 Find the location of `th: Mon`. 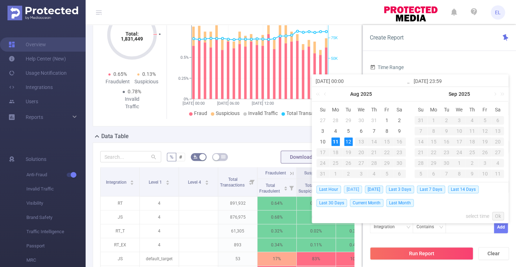

th: Mon is located at coordinates (434, 110).